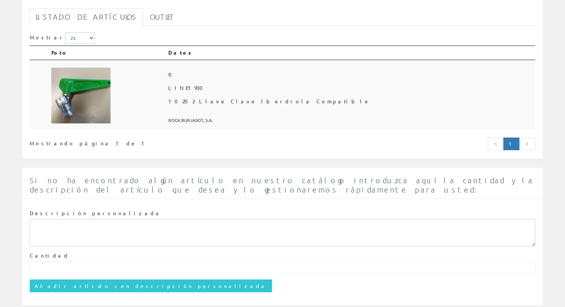 This screenshot has height=307, width=565. I want to click on a: Página actual, so click(511, 144).